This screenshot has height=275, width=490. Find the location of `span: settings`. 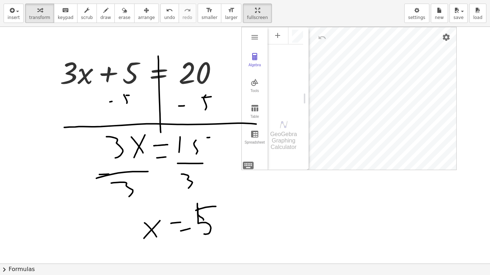

span: settings is located at coordinates (417, 18).